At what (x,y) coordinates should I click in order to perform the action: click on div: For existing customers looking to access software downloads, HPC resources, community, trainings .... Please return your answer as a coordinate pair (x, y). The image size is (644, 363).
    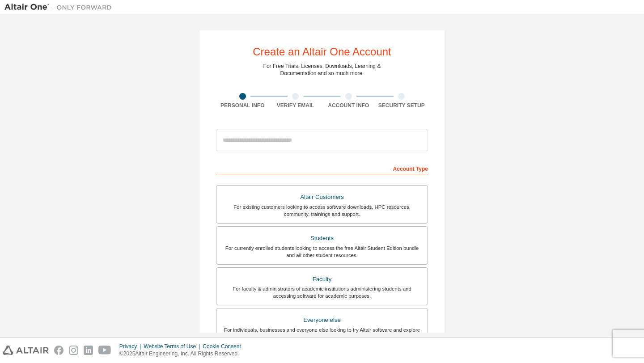
    Looking at the image, I should click on (322, 211).